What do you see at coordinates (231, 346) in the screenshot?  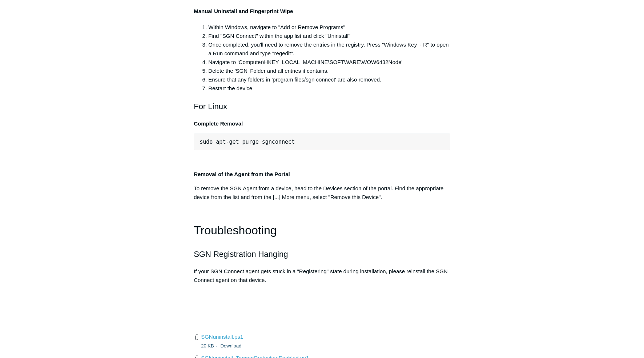 I see `a: Download` at bounding box center [231, 346].